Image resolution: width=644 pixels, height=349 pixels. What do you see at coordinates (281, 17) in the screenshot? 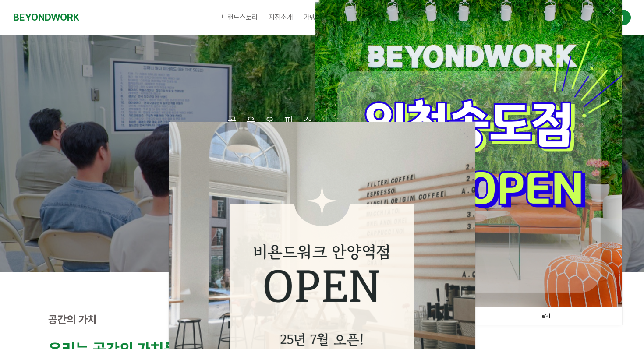
I see `a: 지점소개` at bounding box center [281, 17].